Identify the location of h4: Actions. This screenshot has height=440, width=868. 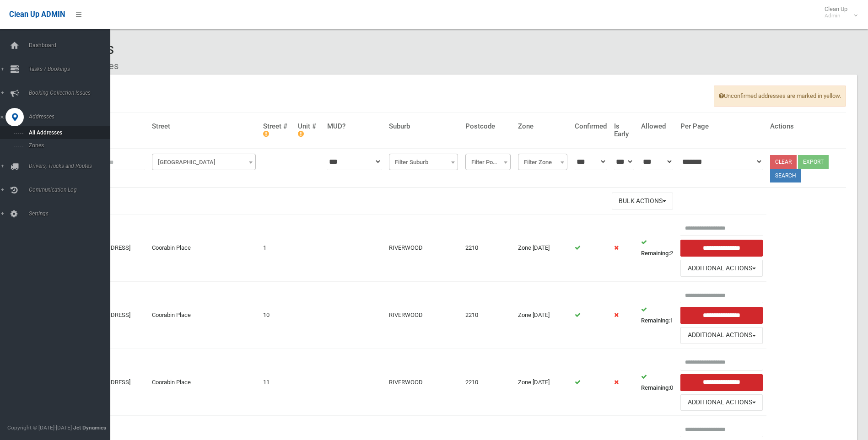
(806, 126).